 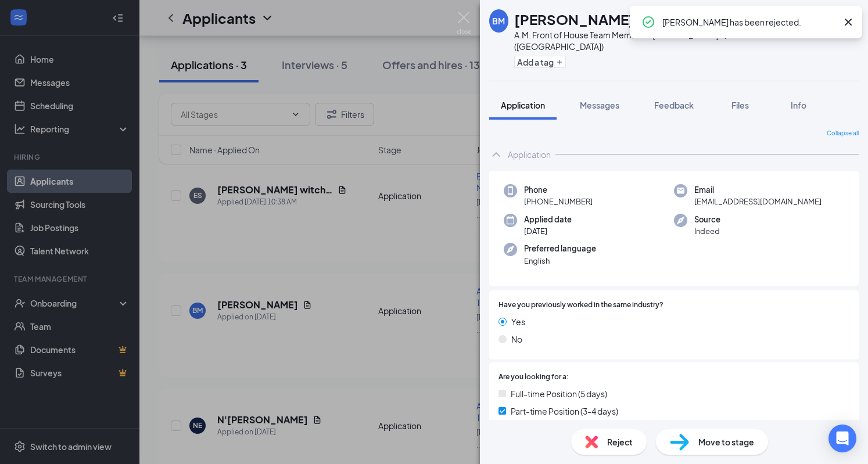 I want to click on div: BM, so click(x=498, y=21).